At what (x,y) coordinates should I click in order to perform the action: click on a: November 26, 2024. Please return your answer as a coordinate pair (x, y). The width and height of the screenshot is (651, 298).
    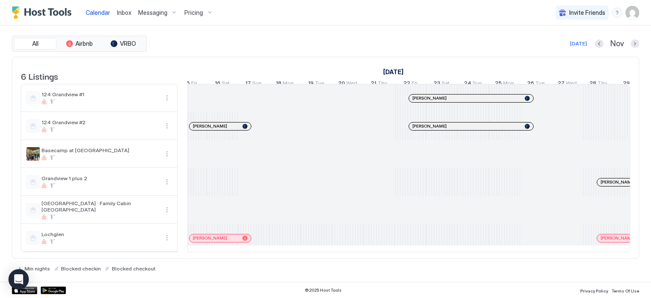
    Looking at the image, I should click on (535, 84).